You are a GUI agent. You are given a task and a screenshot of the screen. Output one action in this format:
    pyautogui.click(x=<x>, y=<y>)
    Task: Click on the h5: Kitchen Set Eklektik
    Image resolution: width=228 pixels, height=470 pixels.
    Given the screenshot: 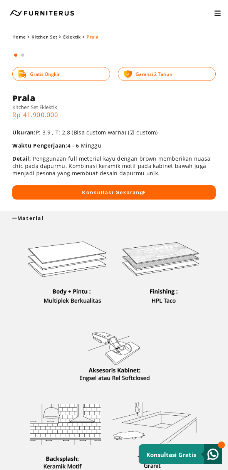 What is the action you would take?
    pyautogui.click(x=114, y=107)
    